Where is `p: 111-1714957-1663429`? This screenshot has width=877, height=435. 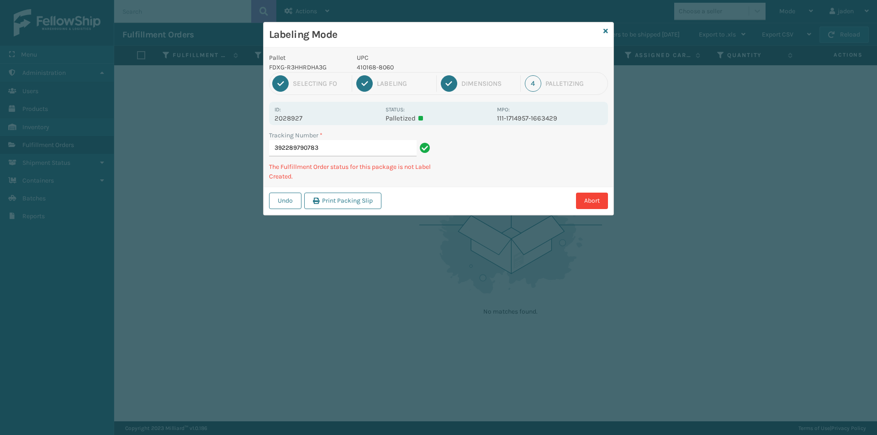
p: 111-1714957-1663429 is located at coordinates (549, 118).